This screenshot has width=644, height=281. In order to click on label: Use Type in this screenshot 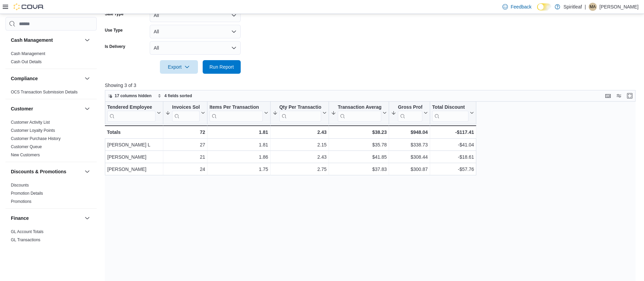, I will do `click(114, 30)`.